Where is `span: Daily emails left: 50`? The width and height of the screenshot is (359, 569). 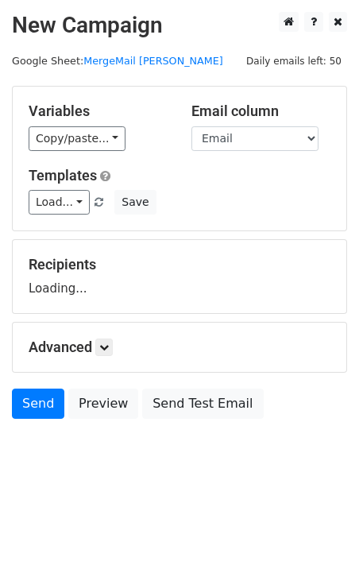 span: Daily emails left: 50 is located at coordinates (294, 61).